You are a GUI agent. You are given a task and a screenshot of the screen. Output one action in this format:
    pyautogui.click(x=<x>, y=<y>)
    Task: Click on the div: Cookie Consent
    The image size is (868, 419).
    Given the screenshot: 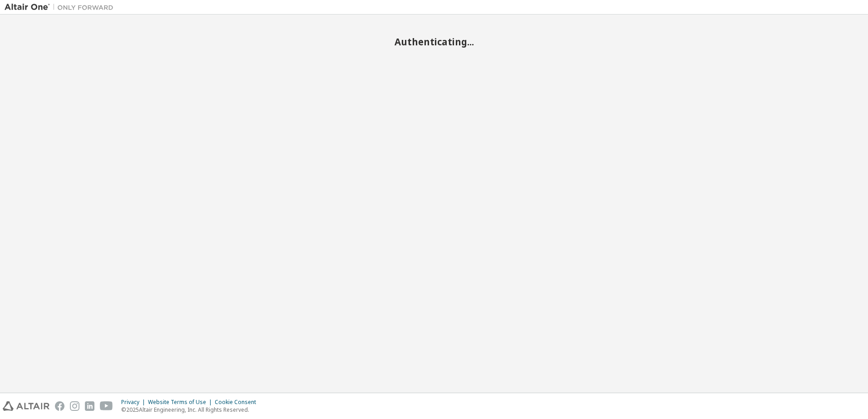 What is the action you would take?
    pyautogui.click(x=238, y=402)
    